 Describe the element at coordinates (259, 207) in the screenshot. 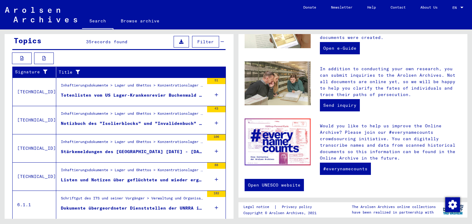

I see `a: Legal notice` at that location.